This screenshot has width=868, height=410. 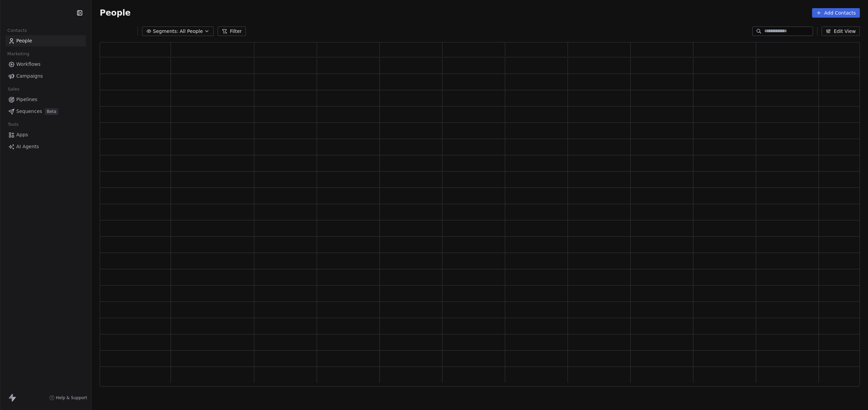 What do you see at coordinates (14, 90) in the screenshot?
I see `span: Sales` at bounding box center [14, 90].